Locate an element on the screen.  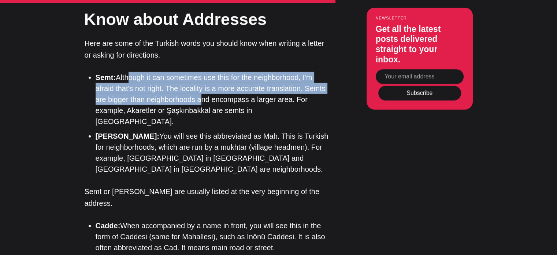
li: You will see this abbreviated as Mah. This is Turkish for neighborhoods, which are run by a mukht... is located at coordinates (213, 152).